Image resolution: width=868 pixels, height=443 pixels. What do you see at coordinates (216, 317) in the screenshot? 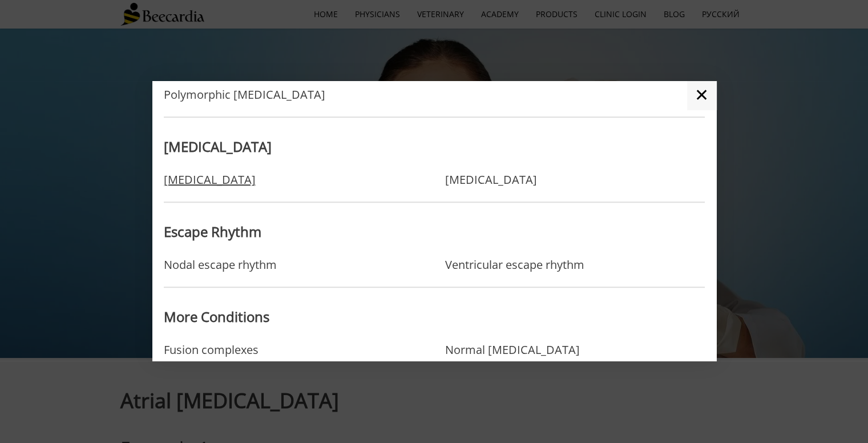
I see `span: More Conditions` at bounding box center [216, 317].